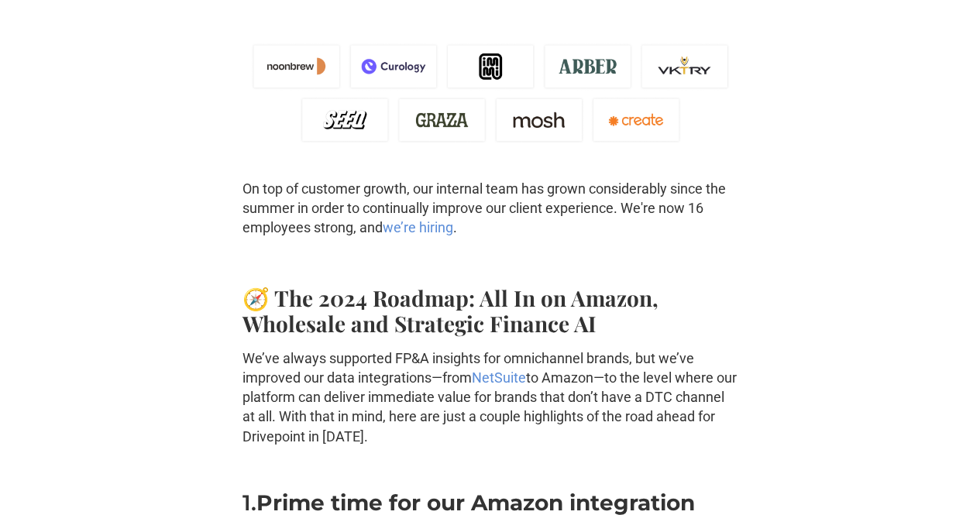  What do you see at coordinates (450, 311) in the screenshot?
I see `strong: 🧭️ The 2024 Roadmap: All In on Amazon, Wholesale and Strategic Finance AI` at bounding box center [450, 311].